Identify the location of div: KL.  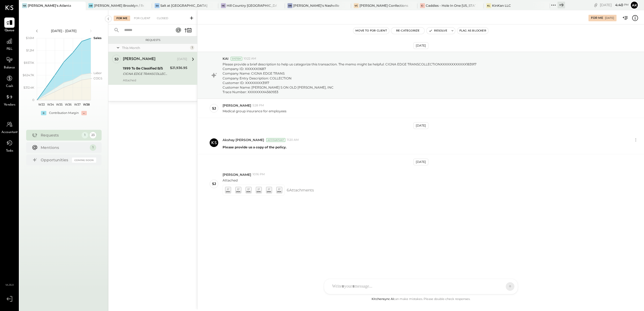
(489, 6).